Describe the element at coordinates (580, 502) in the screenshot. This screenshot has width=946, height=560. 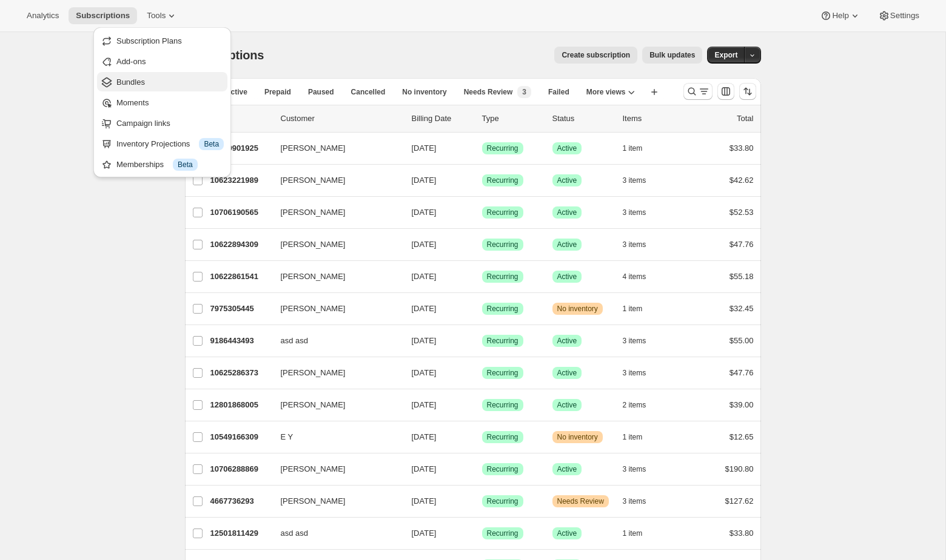
I see `span: Needs Review` at that location.